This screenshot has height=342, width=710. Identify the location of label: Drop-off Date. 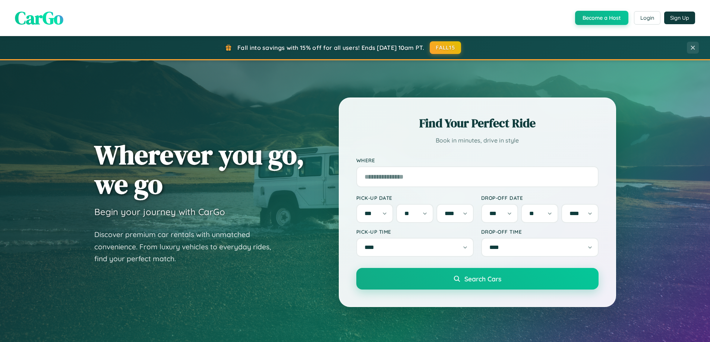
(539, 198).